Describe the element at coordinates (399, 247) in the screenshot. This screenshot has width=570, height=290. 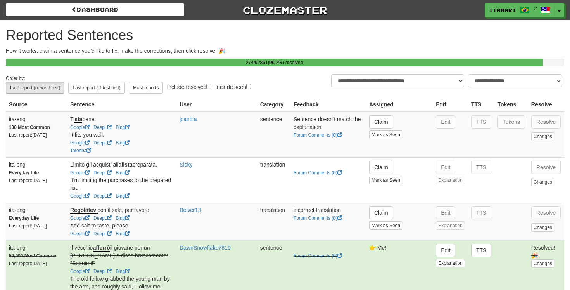
I see `div: 👉 Me!` at that location.